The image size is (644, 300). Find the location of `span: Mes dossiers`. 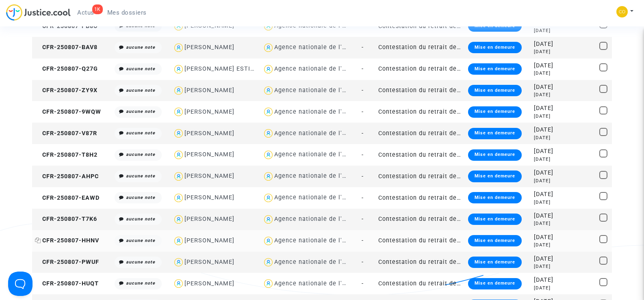

span: Mes dossiers is located at coordinates (127, 12).